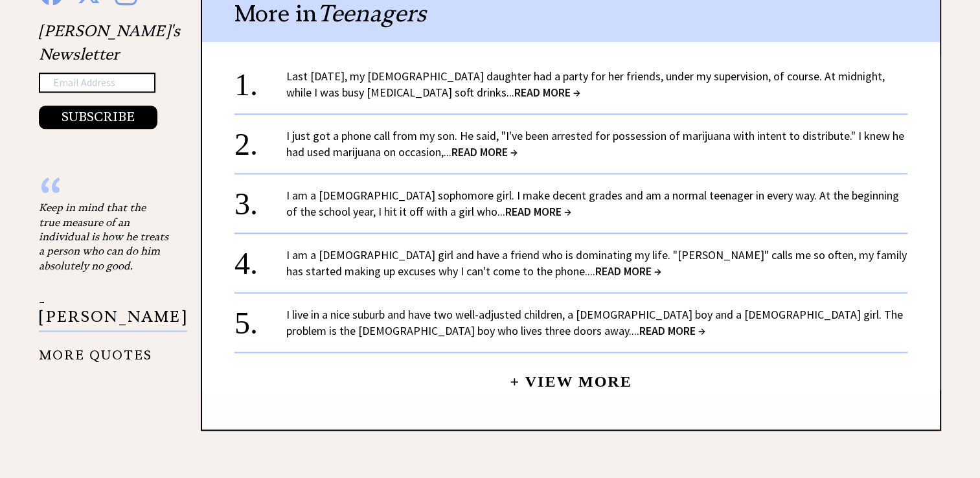 The width and height of the screenshot is (980, 478). What do you see at coordinates (95, 349) in the screenshot?
I see `a: MORE QUOTES` at bounding box center [95, 349].